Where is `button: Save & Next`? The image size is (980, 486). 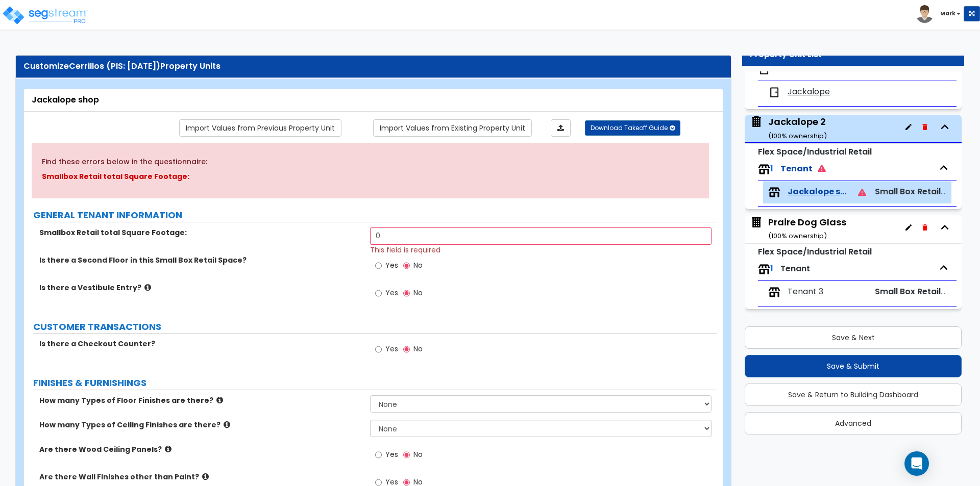
button: Save & Next is located at coordinates (853, 337).